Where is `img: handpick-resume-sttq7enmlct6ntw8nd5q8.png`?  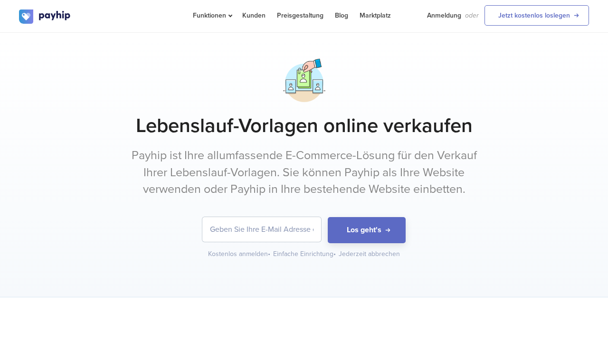 img: handpick-resume-sttq7enmlct6ntw8nd5q8.png is located at coordinates (304, 80).